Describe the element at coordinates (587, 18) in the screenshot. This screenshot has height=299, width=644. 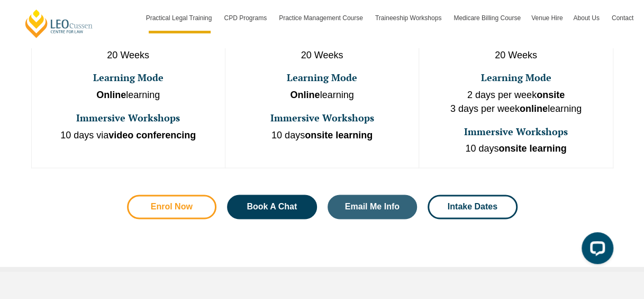
I see `a: About Us` at that location.